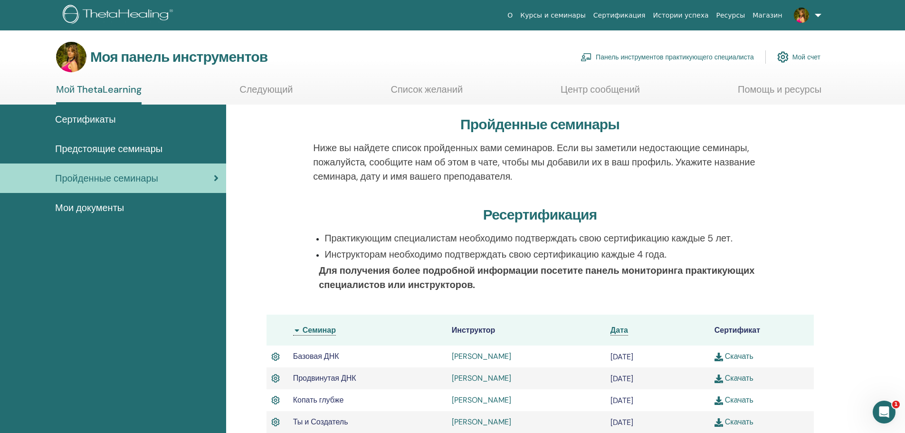  I want to click on font: Мой ThetaLearning, so click(99, 89).